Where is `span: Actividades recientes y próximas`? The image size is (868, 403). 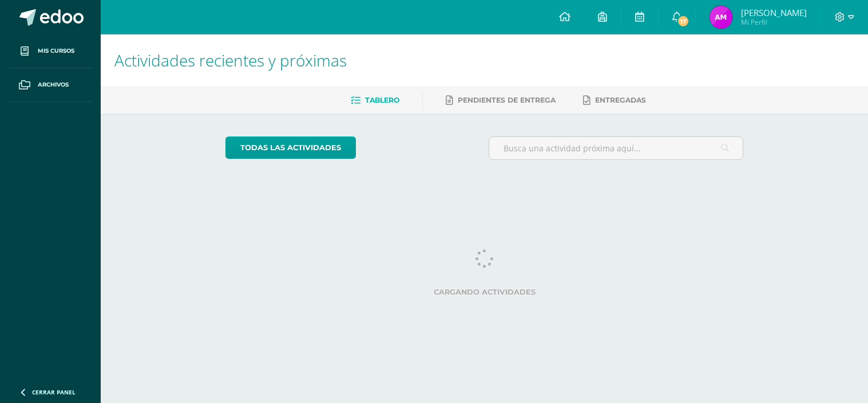 span: Actividades recientes y próximas is located at coordinates (230, 60).